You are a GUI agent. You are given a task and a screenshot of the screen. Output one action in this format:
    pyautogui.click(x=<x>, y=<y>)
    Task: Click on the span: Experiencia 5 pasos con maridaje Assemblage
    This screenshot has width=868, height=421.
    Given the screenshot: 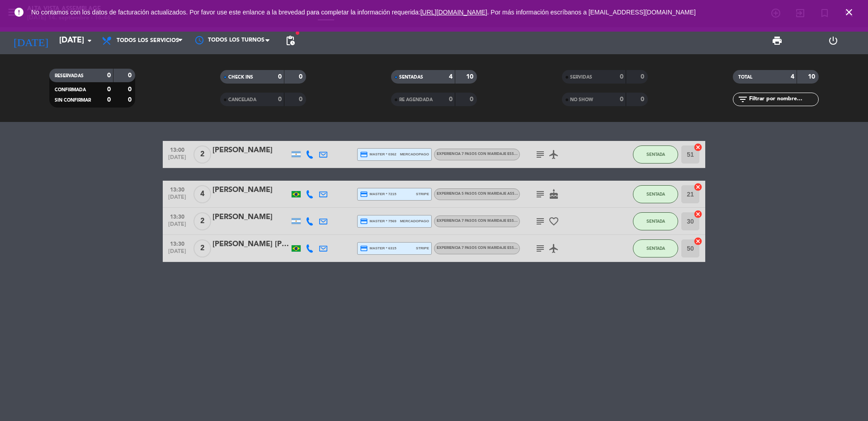 What is the action you would take?
    pyautogui.click(x=484, y=194)
    